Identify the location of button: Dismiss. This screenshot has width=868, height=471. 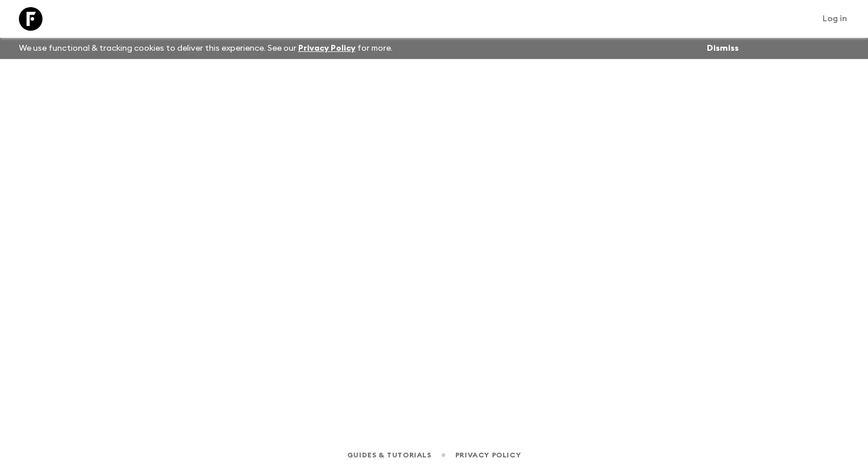
(722, 49).